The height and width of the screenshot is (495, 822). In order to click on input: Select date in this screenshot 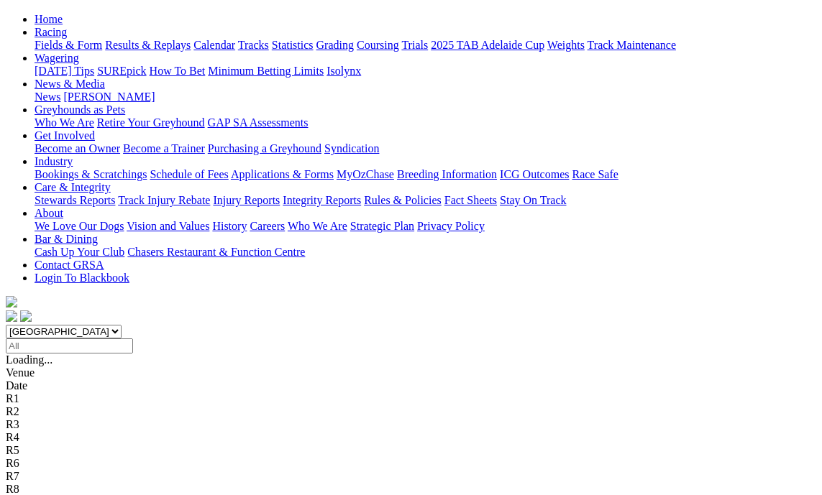, I will do `click(69, 346)`.